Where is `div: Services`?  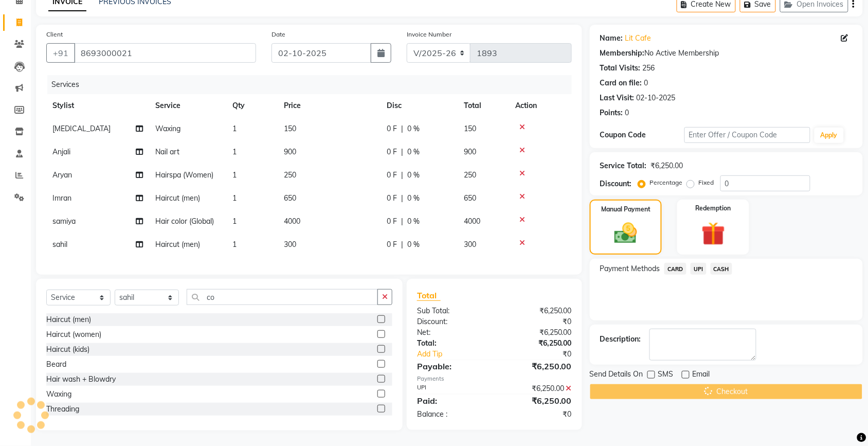 div: Services is located at coordinates (313, 85).